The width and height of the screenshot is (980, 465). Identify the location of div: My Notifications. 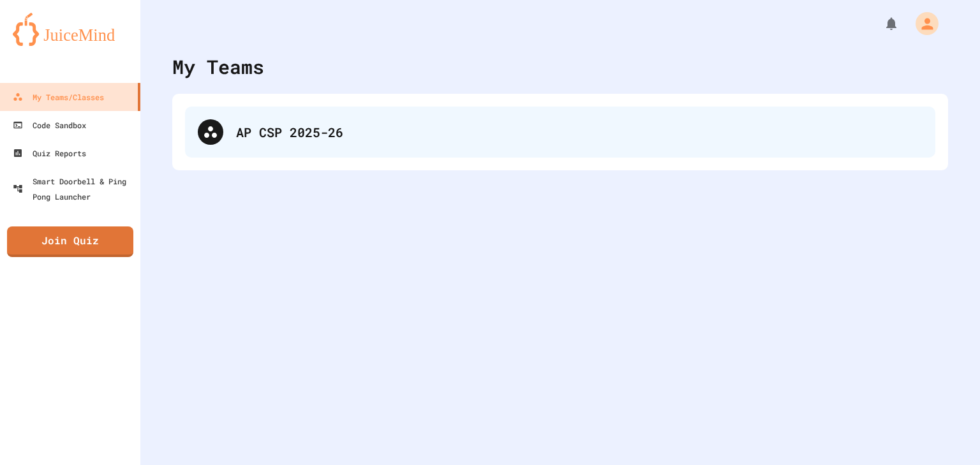
(881, 24).